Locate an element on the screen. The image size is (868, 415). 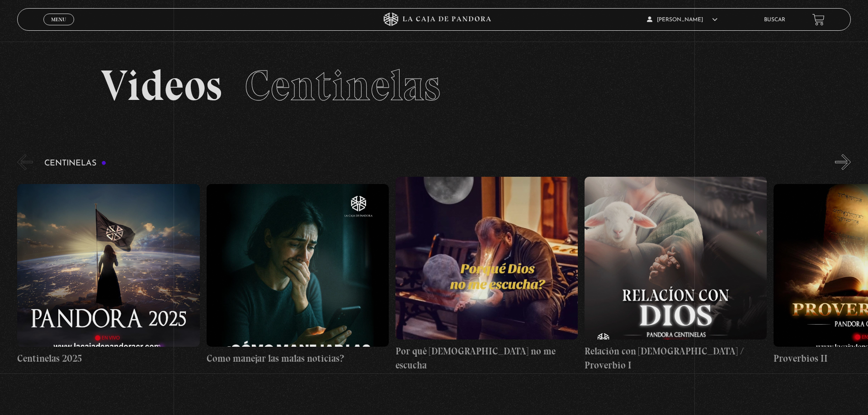
button: Previous is located at coordinates (25, 161).